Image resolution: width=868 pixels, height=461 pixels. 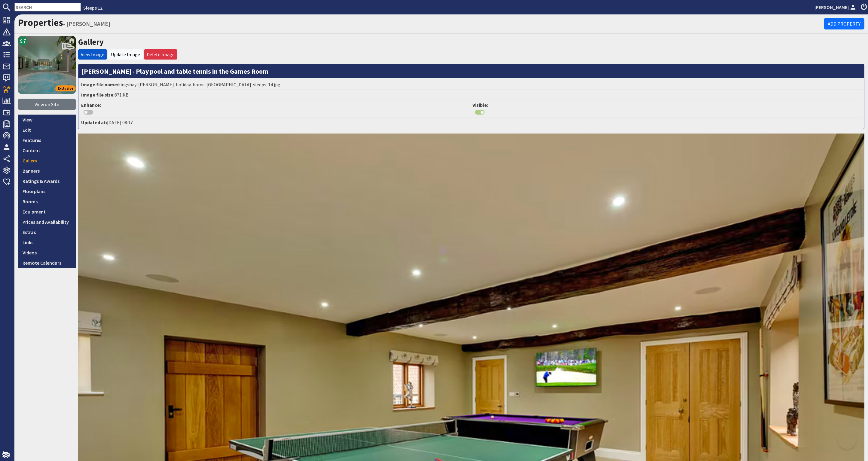 What do you see at coordinates (47, 65) in the screenshot?
I see `a: Kingshay Barton's icon9.7Exclusive` at bounding box center [47, 65].